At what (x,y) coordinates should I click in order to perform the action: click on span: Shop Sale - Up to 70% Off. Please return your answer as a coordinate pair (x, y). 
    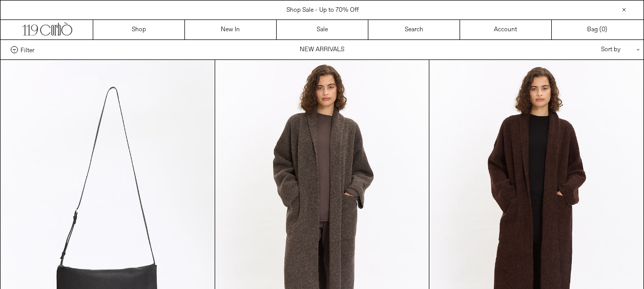
    Looking at the image, I should click on (322, 10).